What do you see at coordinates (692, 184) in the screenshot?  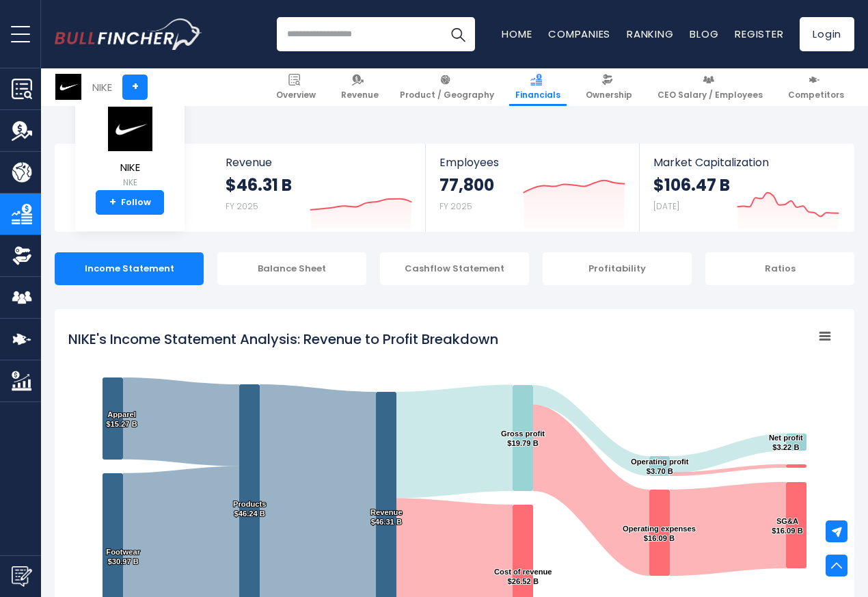 I see `strong: $106.47 B` at bounding box center [692, 184].